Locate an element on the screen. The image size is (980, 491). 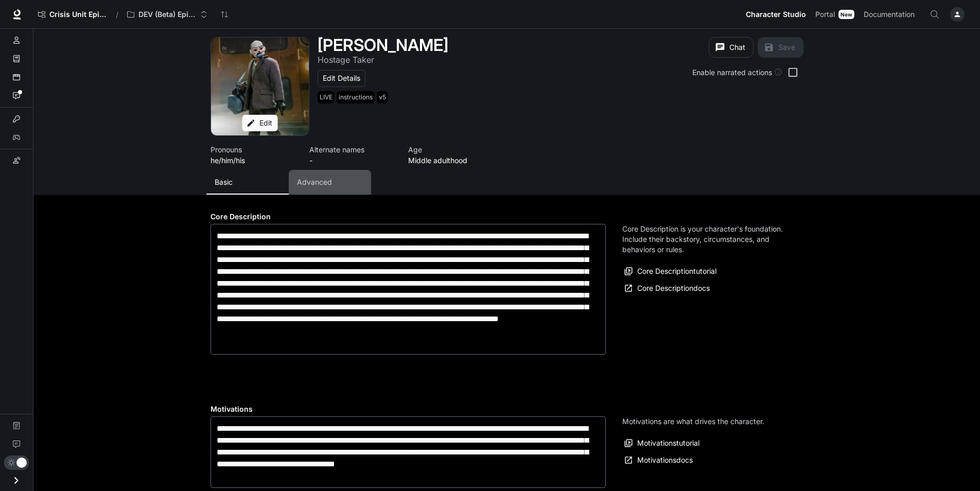
span: v5 is located at coordinates (384, 97).